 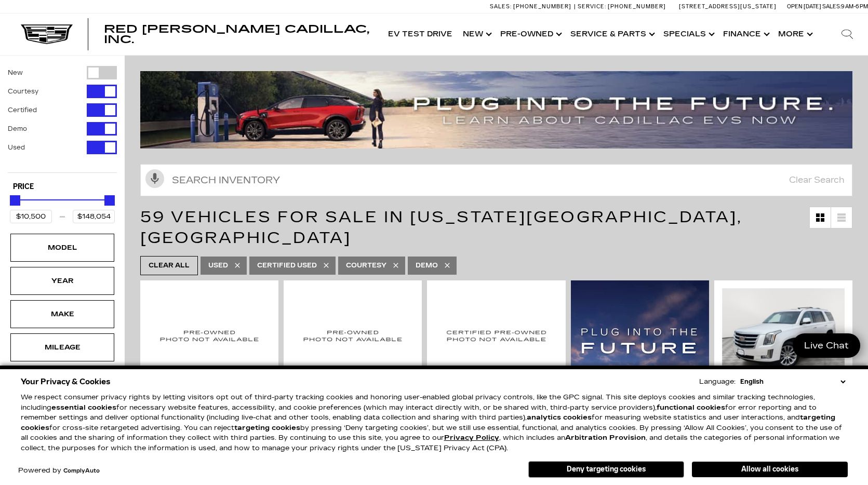 What do you see at coordinates (611, 34) in the screenshot?
I see `a: Service & Parts` at bounding box center [611, 34].